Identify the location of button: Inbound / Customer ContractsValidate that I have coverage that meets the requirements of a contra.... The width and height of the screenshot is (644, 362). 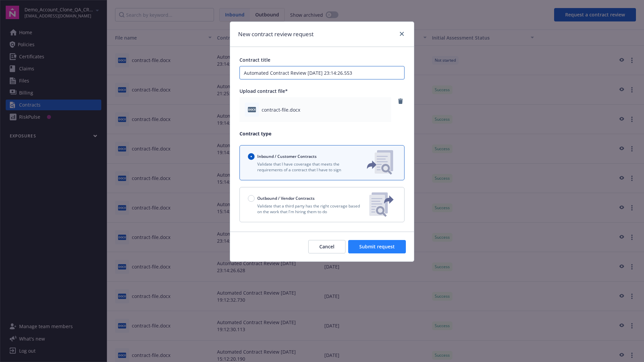
(322, 163).